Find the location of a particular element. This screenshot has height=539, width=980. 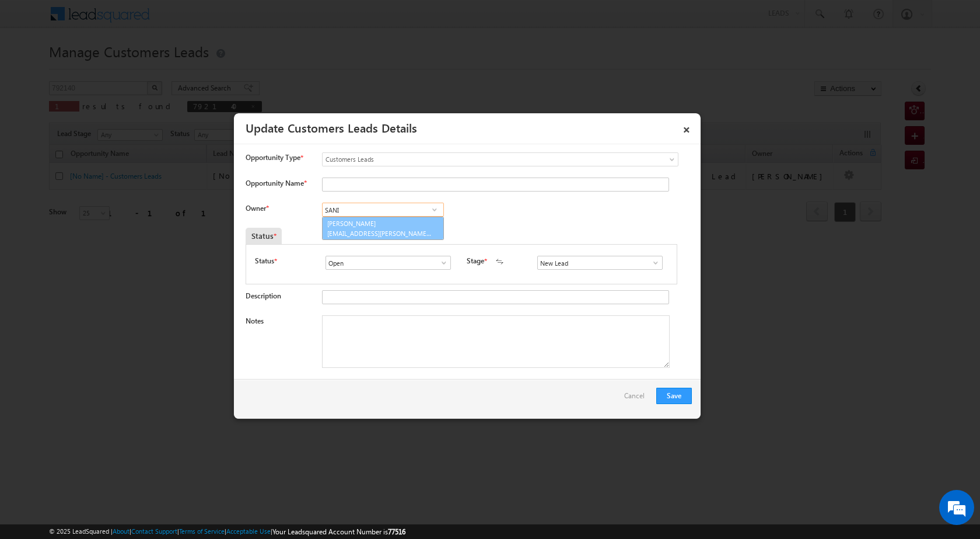

a: Contact Support is located at coordinates (154, 531).